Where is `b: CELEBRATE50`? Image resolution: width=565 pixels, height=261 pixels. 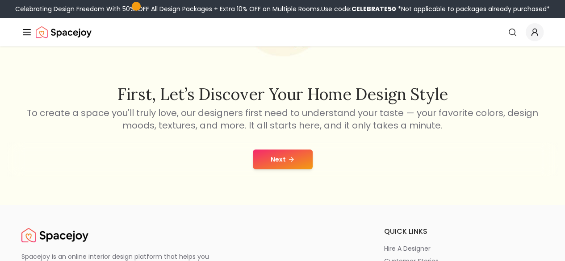 b: CELEBRATE50 is located at coordinates (374, 9).